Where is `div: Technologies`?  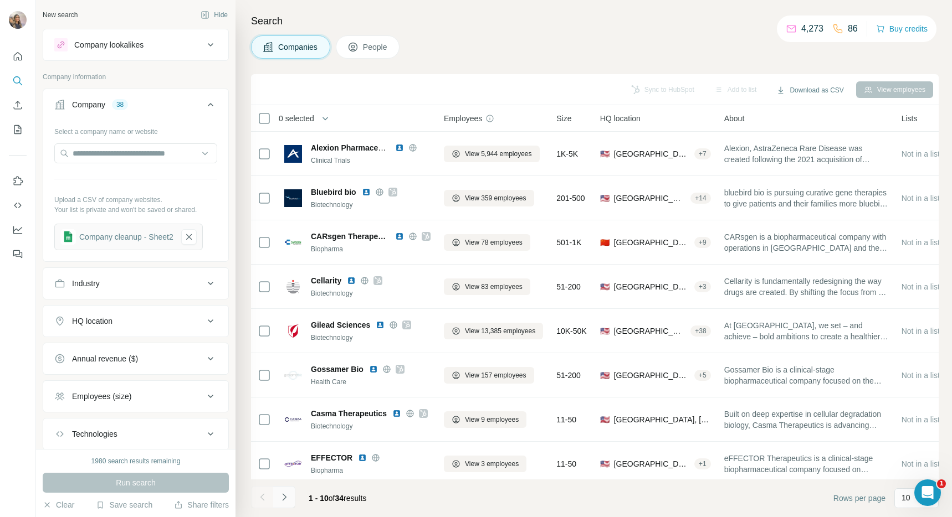
div: Technologies is located at coordinates (95, 434).